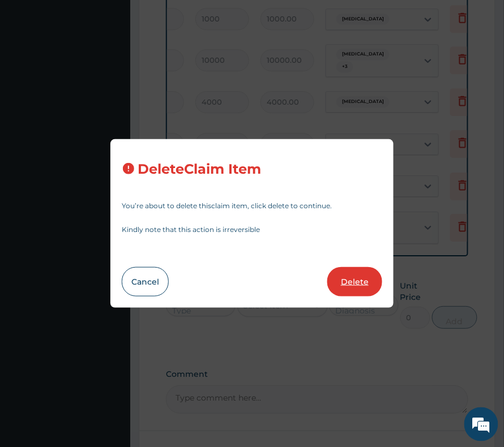 This screenshot has height=447, width=504. What do you see at coordinates (33, 71) in the screenshot?
I see `img: d_794563401_company_1708531726252_794563401` at bounding box center [33, 71].